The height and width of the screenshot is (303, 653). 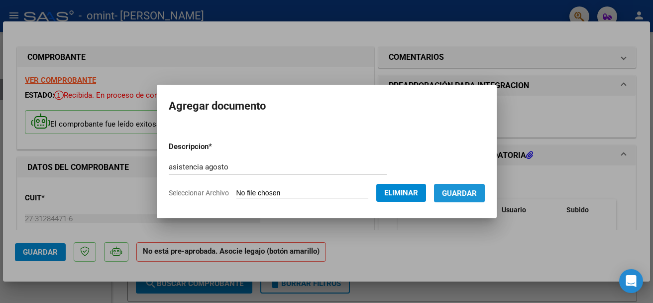 What do you see at coordinates (631, 281) in the screenshot?
I see `div: Open Intercom Messenger` at bounding box center [631, 281].